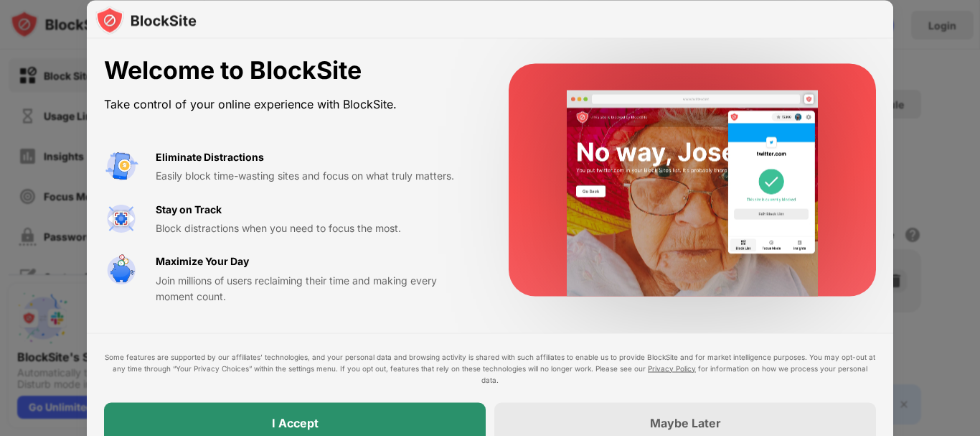  What do you see at coordinates (315, 228) in the screenshot?
I see `div: Block distractions when you need to focus the most.` at bounding box center [315, 228].